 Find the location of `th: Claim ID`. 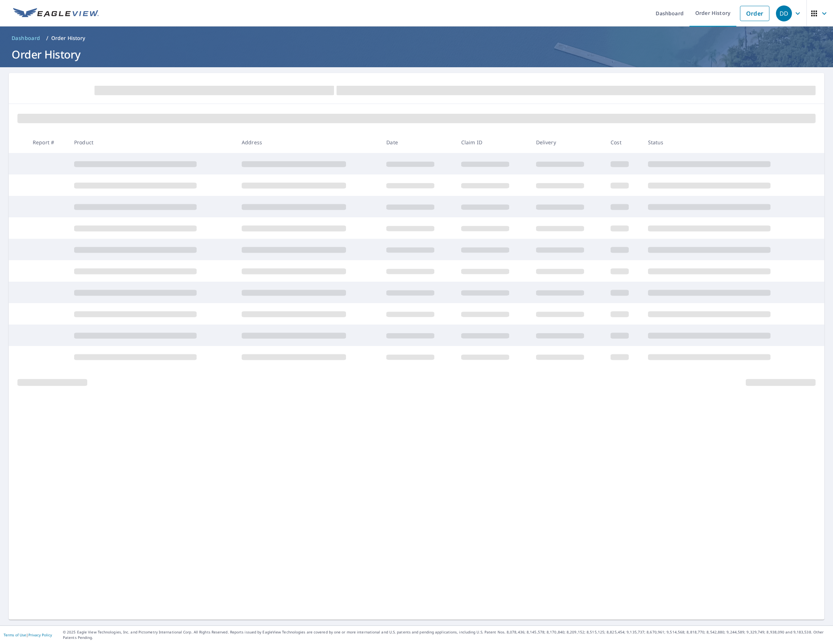

th: Claim ID is located at coordinates (493, 143).